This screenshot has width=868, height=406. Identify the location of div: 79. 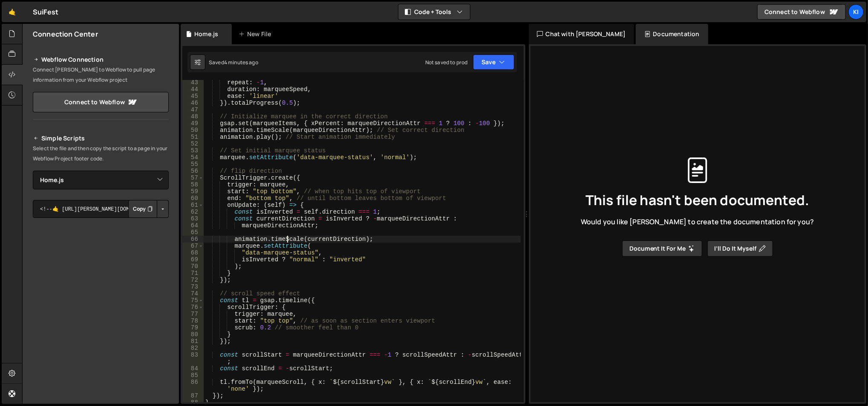
(193, 328).